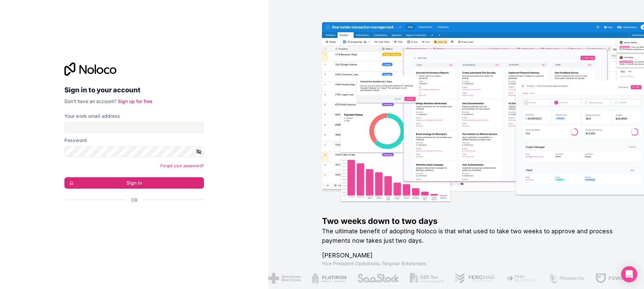  What do you see at coordinates (134, 200) in the screenshot?
I see `span: Or` at bounding box center [134, 200].